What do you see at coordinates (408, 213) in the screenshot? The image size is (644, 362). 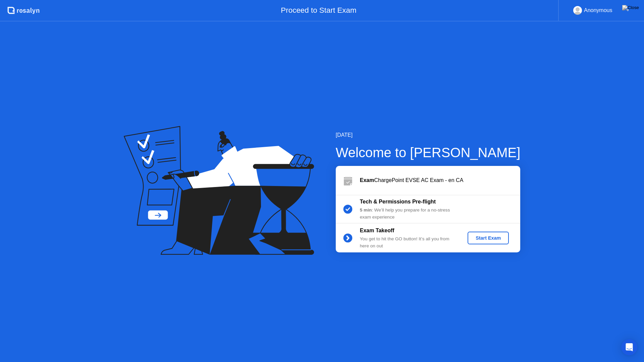 I see `div: : We’ll help you prepare for a no-stress exam experience` at bounding box center [408, 213].